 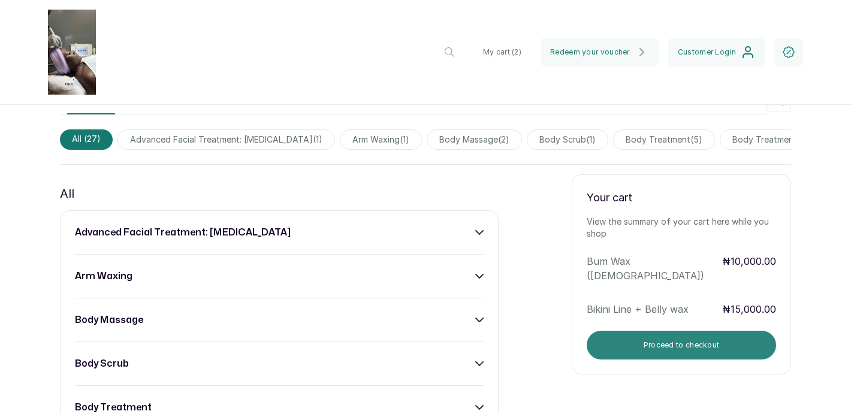 I want to click on span: All (27), so click(x=86, y=140).